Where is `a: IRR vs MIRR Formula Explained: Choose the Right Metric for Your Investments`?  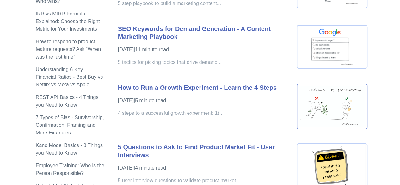 a: IRR vs MIRR Formula Explained: Choose the Right Metric for Your Investments is located at coordinates (68, 21).